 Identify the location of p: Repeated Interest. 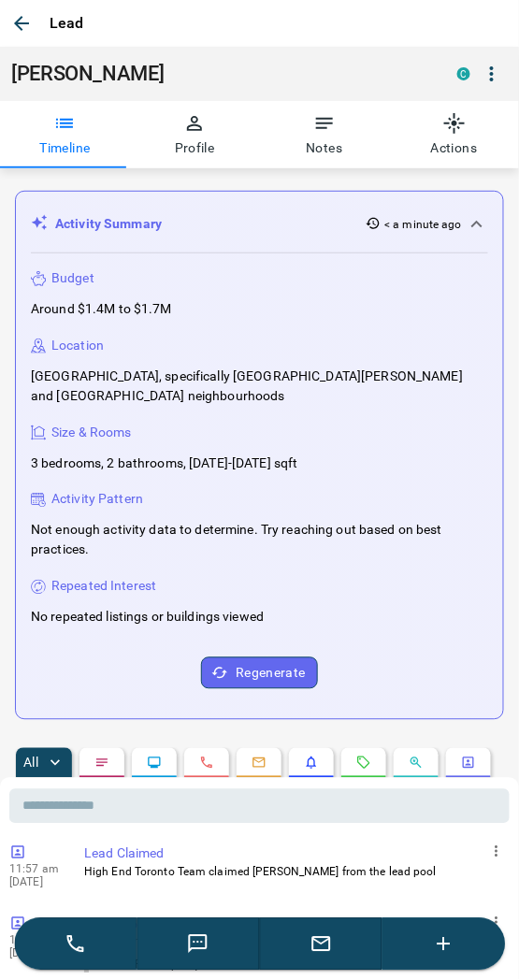
(104, 587).